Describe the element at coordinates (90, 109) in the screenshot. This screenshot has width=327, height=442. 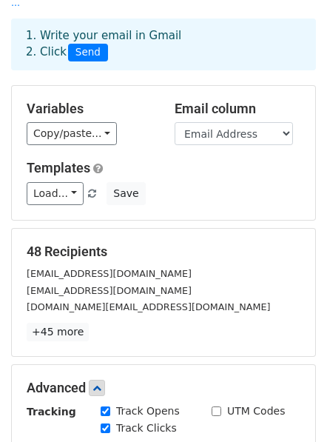
I see `h5: Variables` at that location.